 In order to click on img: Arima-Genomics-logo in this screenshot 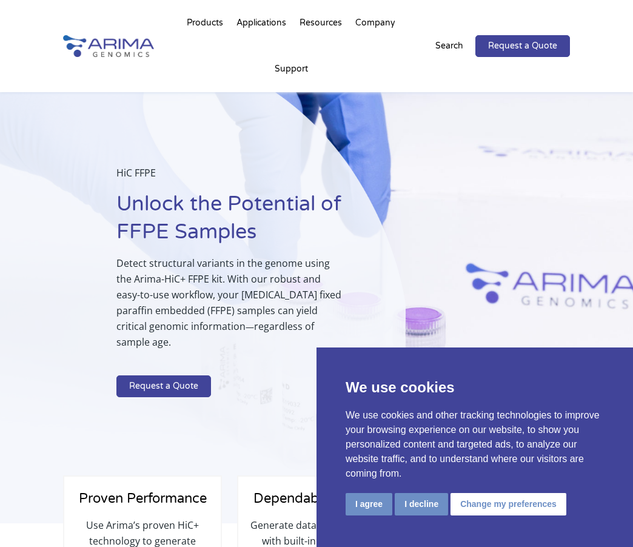, I will do `click(109, 46)`.